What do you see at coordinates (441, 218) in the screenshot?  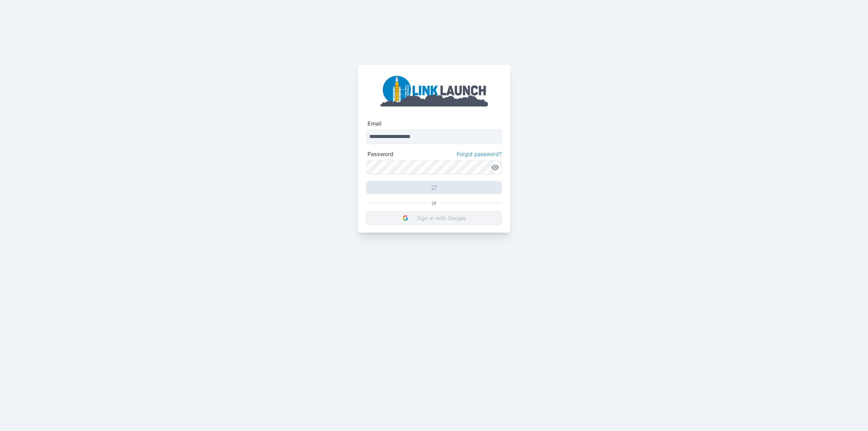 I see `p: Sign in with Google` at bounding box center [441, 218].